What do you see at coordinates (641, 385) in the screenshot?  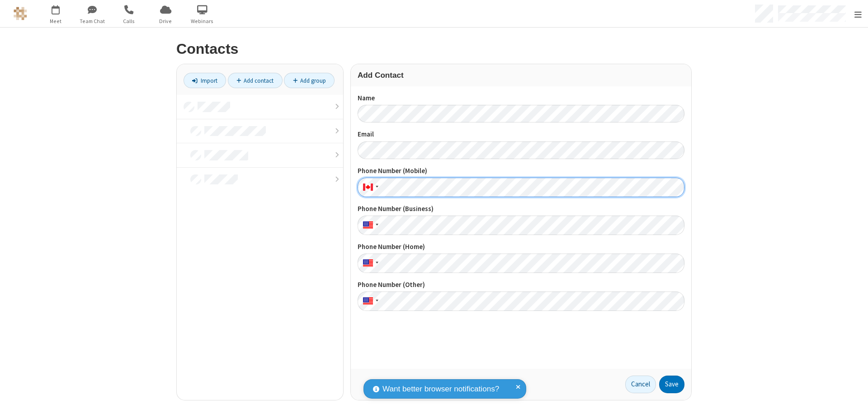 I see `a: Cancel` at bounding box center [641, 385].